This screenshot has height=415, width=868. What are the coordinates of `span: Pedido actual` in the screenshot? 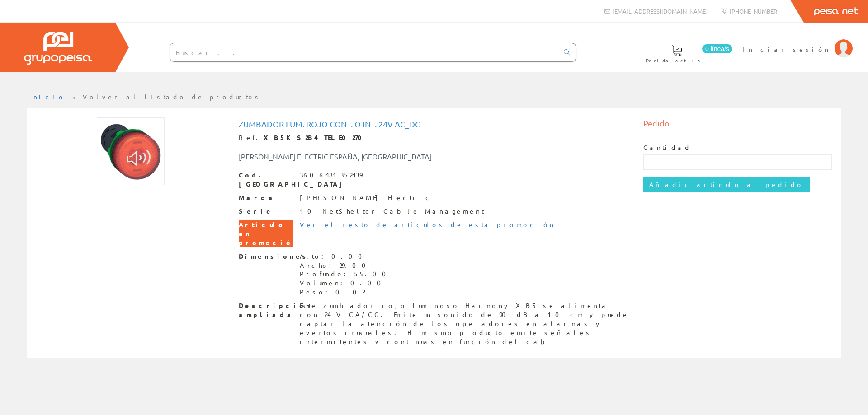 It's located at (677, 61).